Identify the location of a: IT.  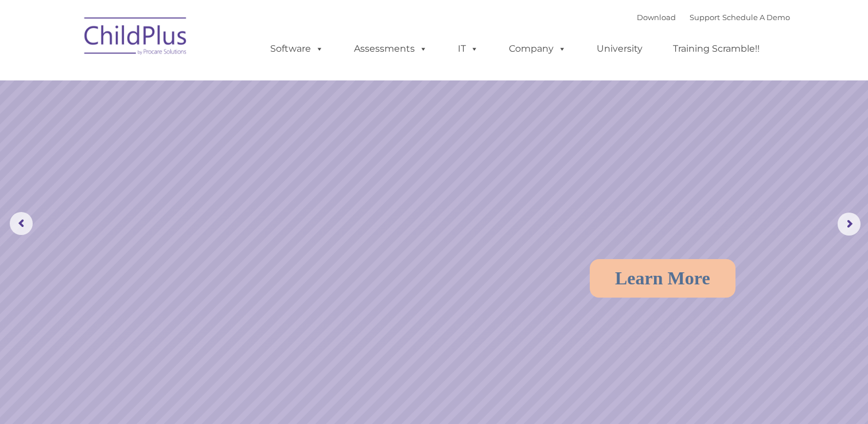
(468, 49).